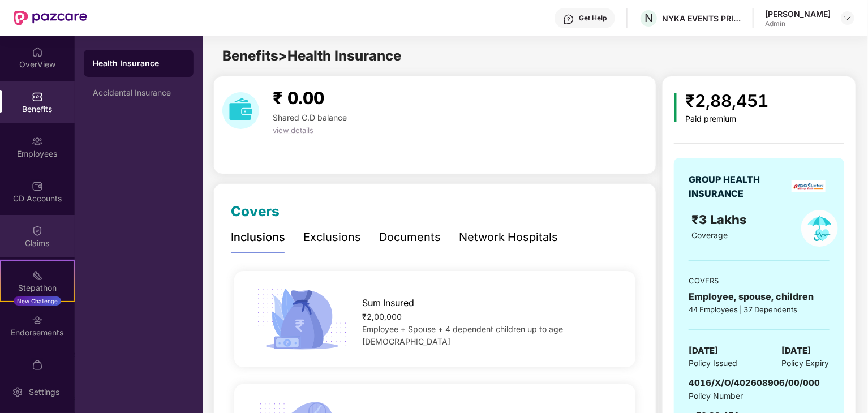  I want to click on img: svg+xml;base64,PHN2ZyBpZD0iSG9tZSIgeG1sbnM9Imh0dHA6Ly93d3cudzMub3JnLzIwMDAvc3ZnIiB3aWR0aD0iMjAiIG..., so click(38, 52).